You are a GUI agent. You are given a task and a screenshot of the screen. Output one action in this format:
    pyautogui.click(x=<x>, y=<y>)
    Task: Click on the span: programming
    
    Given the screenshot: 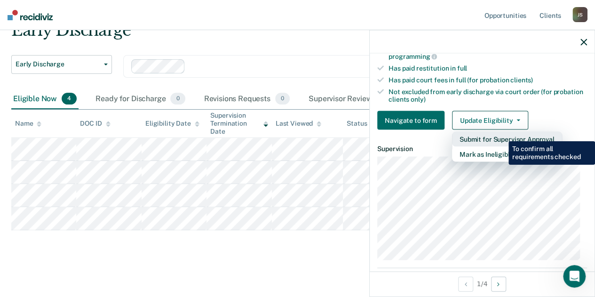 What is the action you would take?
    pyautogui.click(x=413, y=56)
    